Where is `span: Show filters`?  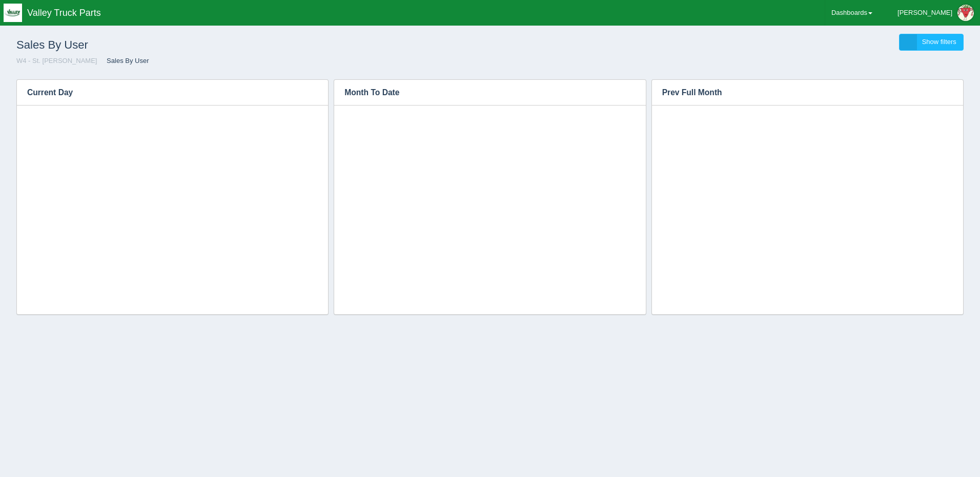 span: Show filters is located at coordinates (939, 41).